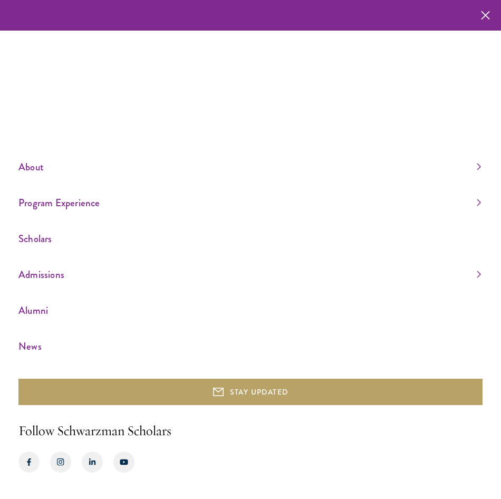 Image resolution: width=501 pixels, height=499 pixels. What do you see at coordinates (250, 346) in the screenshot?
I see `a: News` at bounding box center [250, 346].